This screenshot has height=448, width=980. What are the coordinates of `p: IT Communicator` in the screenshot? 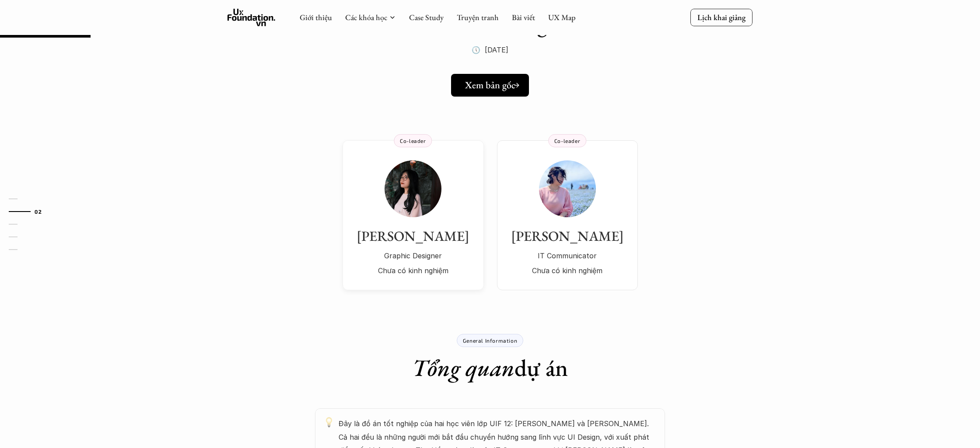 It's located at (567, 256).